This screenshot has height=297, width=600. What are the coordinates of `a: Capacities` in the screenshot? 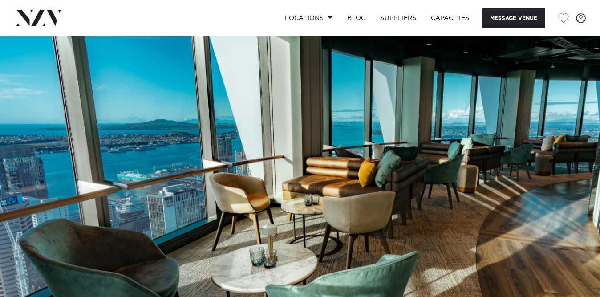 It's located at (450, 18).